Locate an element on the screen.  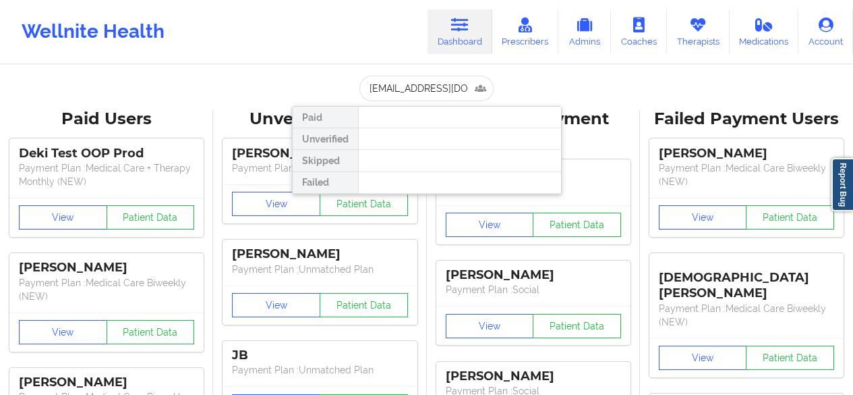
div: Paid Users is located at coordinates (107, 119).